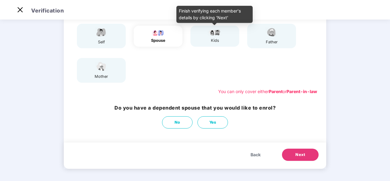  What do you see at coordinates (256, 155) in the screenshot?
I see `button: Back` at bounding box center [256, 155].